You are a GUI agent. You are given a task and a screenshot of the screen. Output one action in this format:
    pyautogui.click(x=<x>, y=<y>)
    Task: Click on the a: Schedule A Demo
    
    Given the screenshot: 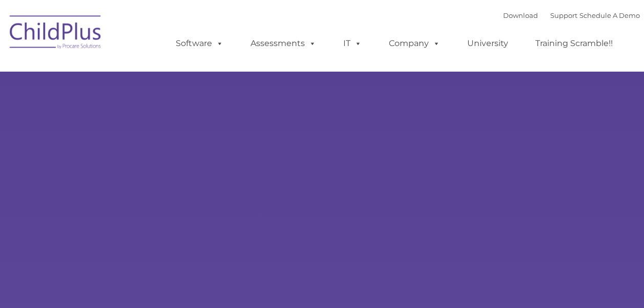 What is the action you would take?
    pyautogui.click(x=610, y=15)
    